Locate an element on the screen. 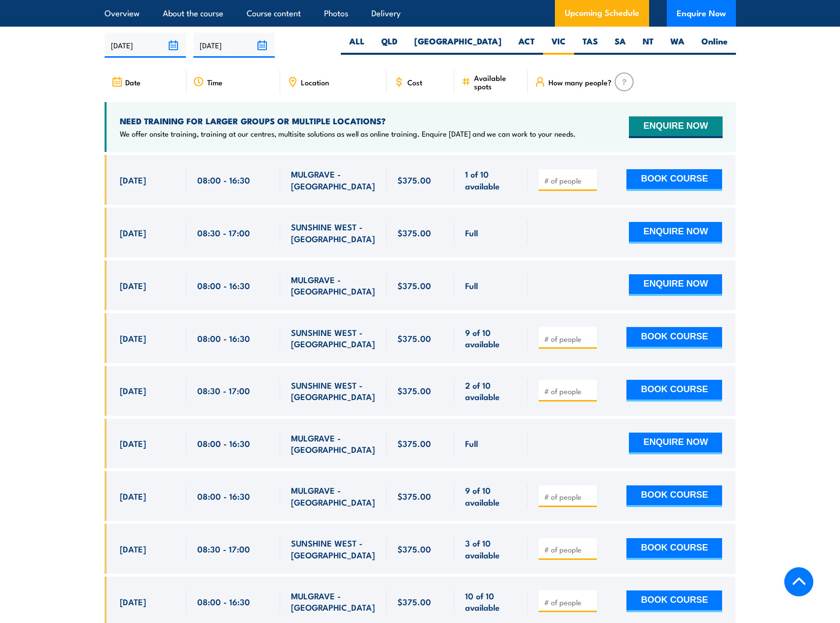 The height and width of the screenshot is (623, 840). label: TAS is located at coordinates (589, 45).